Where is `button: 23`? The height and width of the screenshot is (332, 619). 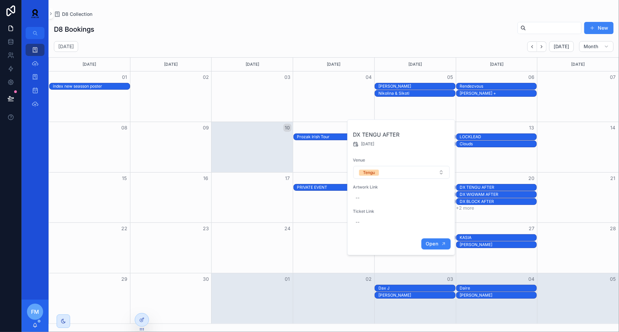 button: 23 is located at coordinates (206, 228).